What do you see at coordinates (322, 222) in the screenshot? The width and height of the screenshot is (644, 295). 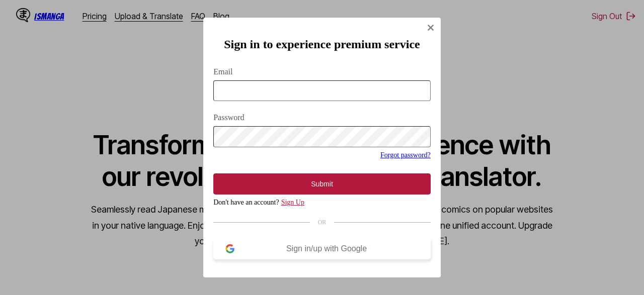 I see `div: OR` at bounding box center [322, 222].